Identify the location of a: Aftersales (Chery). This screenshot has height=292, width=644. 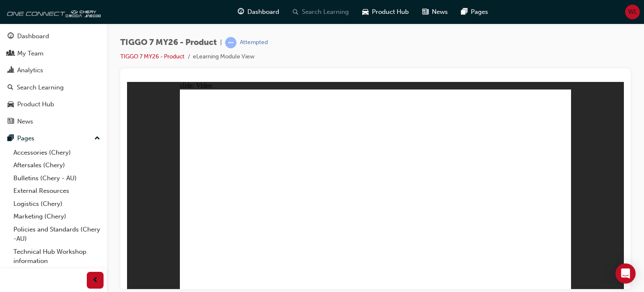
(57, 165).